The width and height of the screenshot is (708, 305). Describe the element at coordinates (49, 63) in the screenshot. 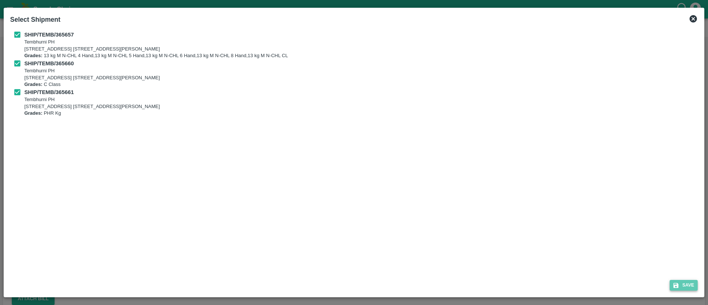

I see `b: SHIP/TEMB/365660` at that location.